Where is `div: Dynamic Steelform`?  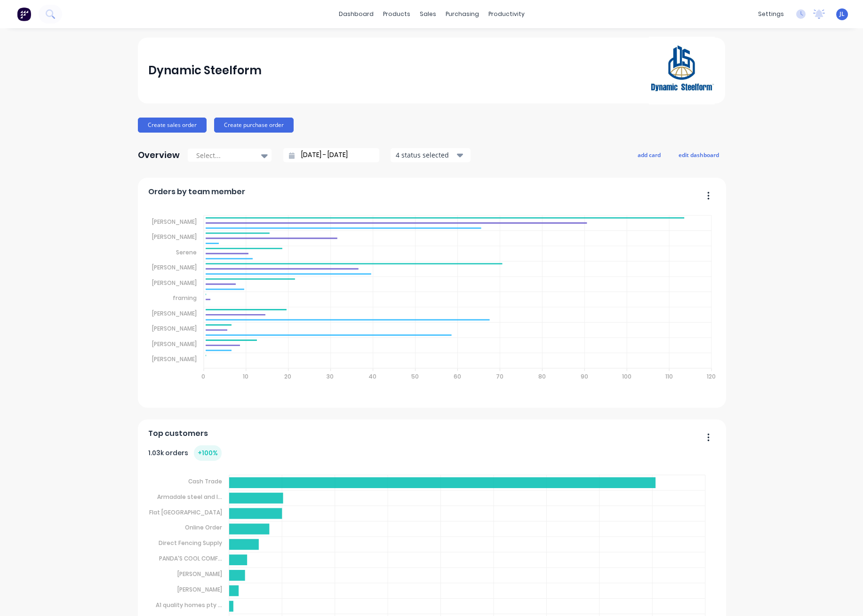 div: Dynamic Steelform is located at coordinates (204, 70).